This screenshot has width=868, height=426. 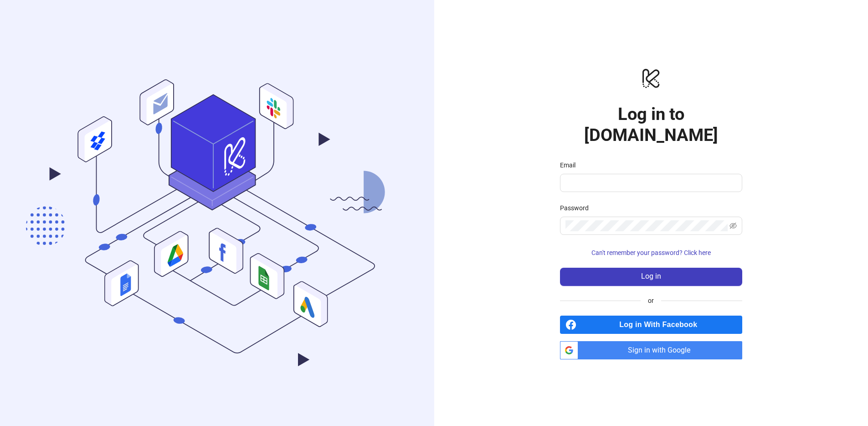 What do you see at coordinates (577, 208) in the screenshot?
I see `label: Password` at bounding box center [577, 208].